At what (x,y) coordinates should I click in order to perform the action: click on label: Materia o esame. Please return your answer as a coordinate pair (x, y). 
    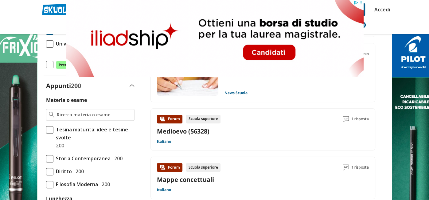
    Looking at the image, I should click on (66, 100).